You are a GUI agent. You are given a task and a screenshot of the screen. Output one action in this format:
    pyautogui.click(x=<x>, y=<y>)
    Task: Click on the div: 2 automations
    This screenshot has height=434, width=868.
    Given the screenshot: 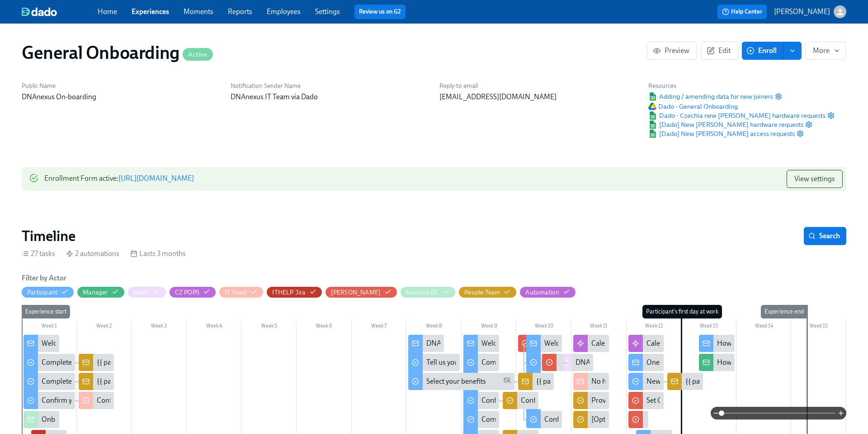 What is the action you would take?
    pyautogui.click(x=92, y=254)
    